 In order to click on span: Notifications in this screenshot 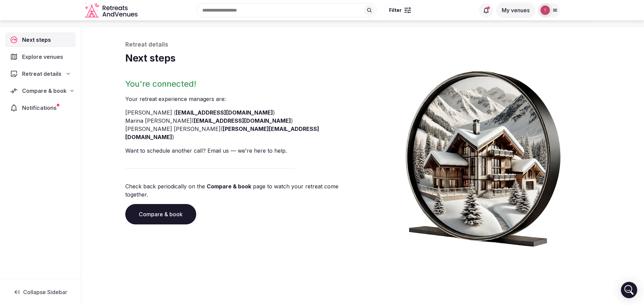, I will do `click(40, 107)`.